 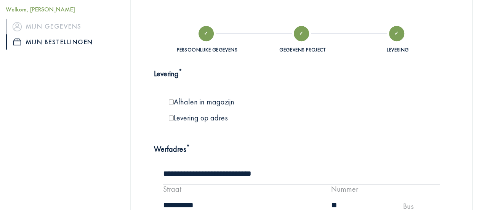 I want to click on strong: Levering, so click(x=168, y=74).